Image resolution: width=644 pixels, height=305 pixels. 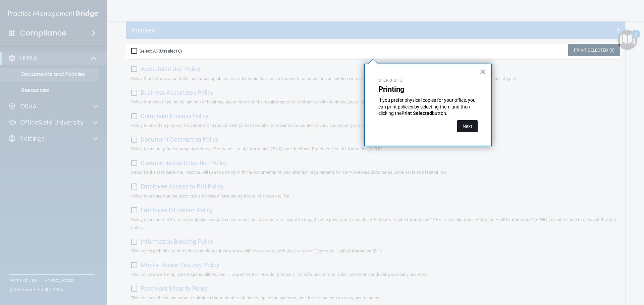 I want to click on a: Print Selected (0), so click(x=594, y=50).